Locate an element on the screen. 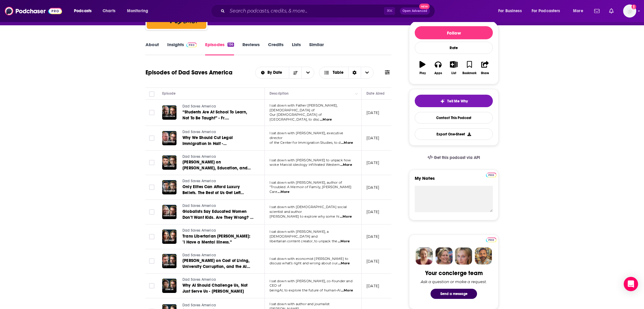 This screenshot has height=309, width=644. a: InsightsPodchaser Pro is located at coordinates (182, 48).